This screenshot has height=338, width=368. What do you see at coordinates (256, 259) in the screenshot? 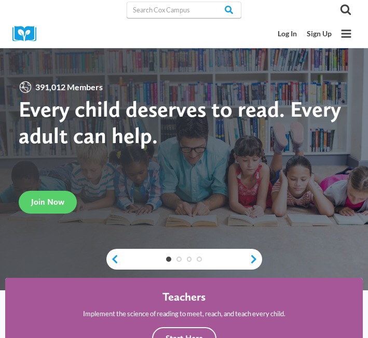
I see `a: next` at bounding box center [256, 259].